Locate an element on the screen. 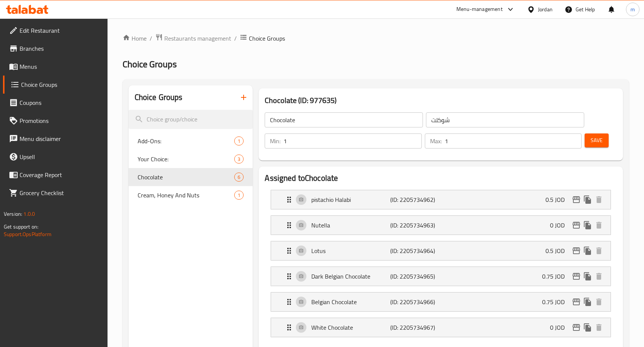  span: Upsell is located at coordinates (61, 157).